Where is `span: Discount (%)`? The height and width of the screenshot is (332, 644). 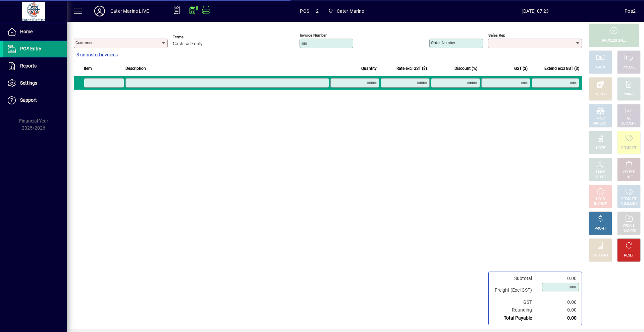
span: Discount (%) is located at coordinates (466, 68).